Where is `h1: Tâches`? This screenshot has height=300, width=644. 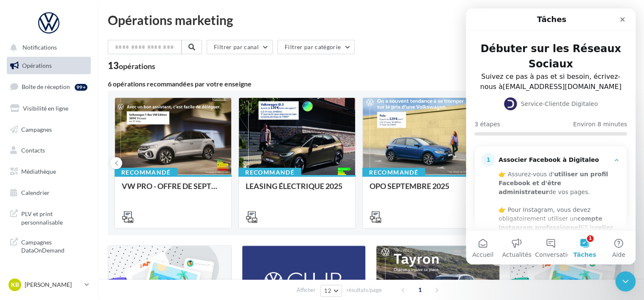 h1: Tâches is located at coordinates (85, 11).